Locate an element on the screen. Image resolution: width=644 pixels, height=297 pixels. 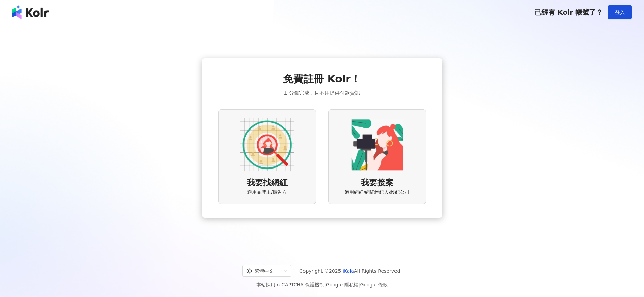
span: 適用品牌主/廣告方 is located at coordinates (267, 192).